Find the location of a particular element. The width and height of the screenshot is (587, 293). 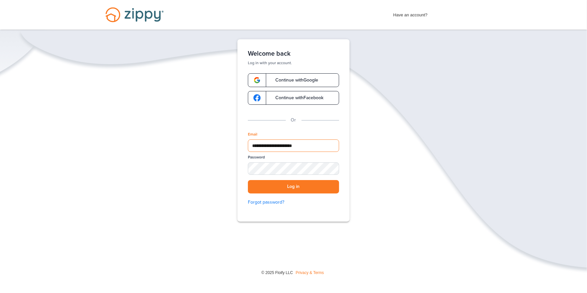

label: Email is located at coordinates (252, 134).